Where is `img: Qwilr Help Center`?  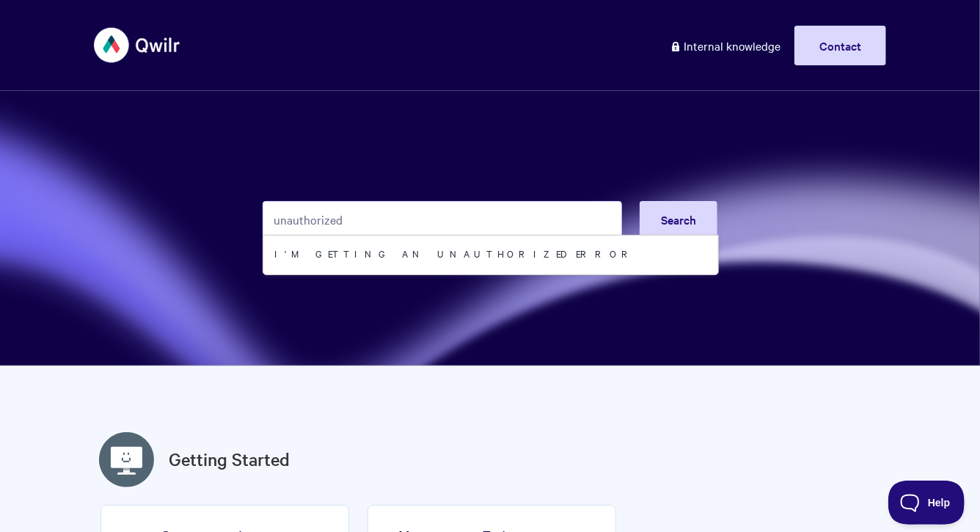
img: Qwilr Help Center is located at coordinates (137, 45).